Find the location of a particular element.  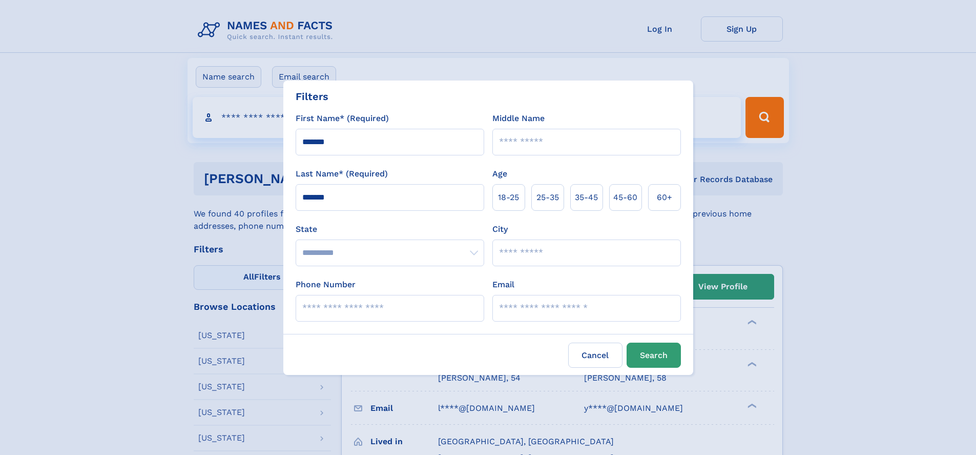

label: City is located at coordinates (500, 229).